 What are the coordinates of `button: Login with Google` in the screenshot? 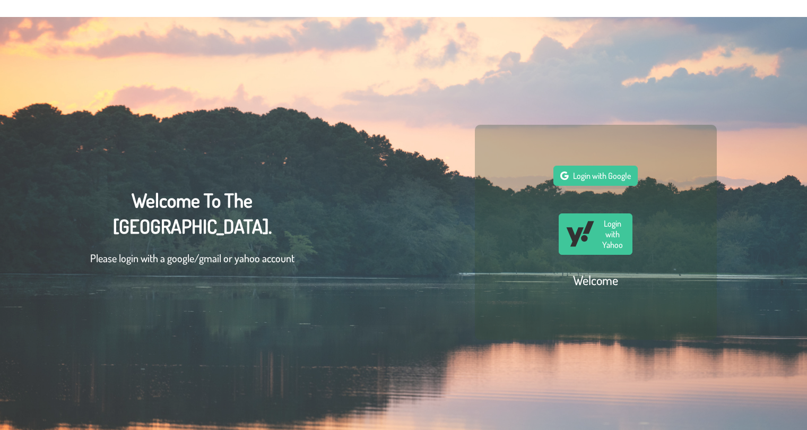 It's located at (596, 176).